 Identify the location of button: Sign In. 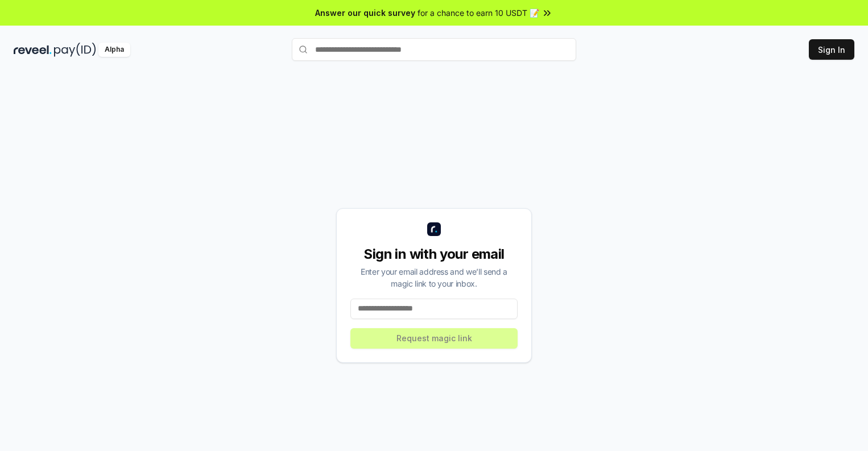
(832, 50).